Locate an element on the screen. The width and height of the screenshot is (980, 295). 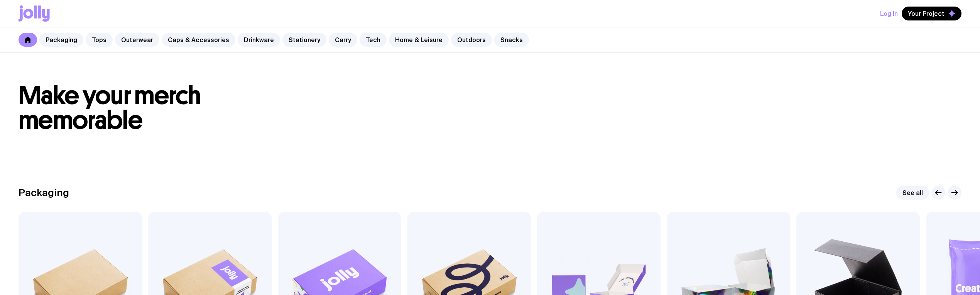
button: Log In is located at coordinates (889, 13).